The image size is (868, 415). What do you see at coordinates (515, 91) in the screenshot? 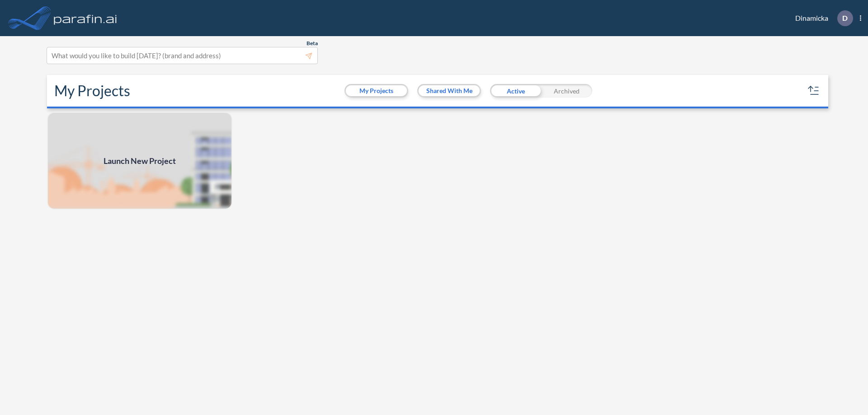
I see `div: Active` at bounding box center [515, 91].